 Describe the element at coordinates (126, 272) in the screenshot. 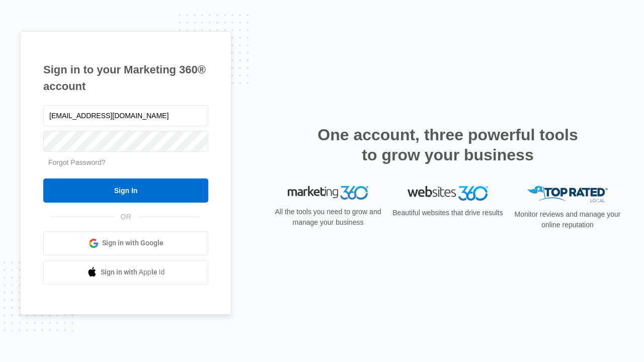

I see `a: Sign in with Apple Id` at that location.